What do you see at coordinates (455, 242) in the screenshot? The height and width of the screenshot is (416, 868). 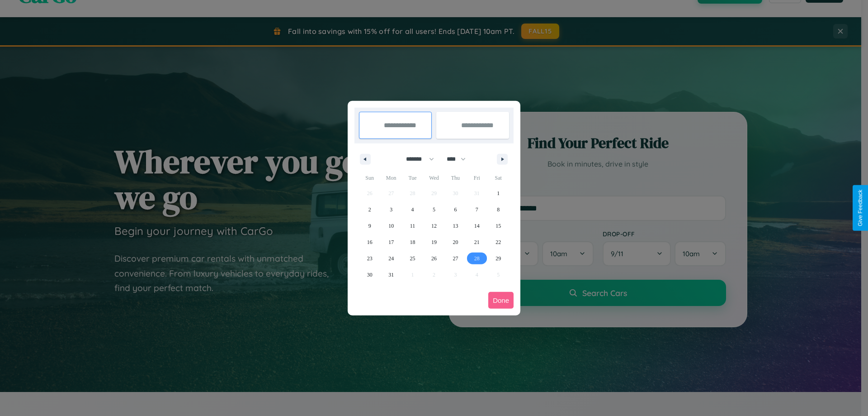 I see `button: 20` at bounding box center [455, 242].